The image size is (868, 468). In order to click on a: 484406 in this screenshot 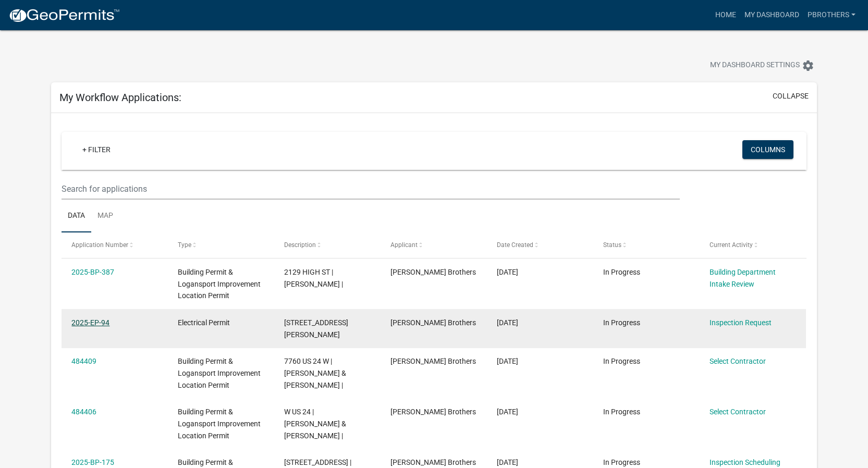, I will do `click(84, 412)`.